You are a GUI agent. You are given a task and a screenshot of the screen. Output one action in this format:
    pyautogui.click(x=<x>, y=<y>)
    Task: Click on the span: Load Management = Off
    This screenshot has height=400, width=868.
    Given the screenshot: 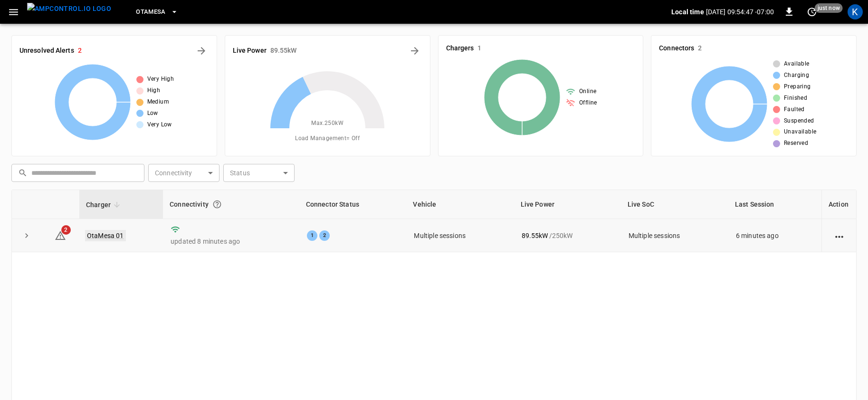 What is the action you would take?
    pyautogui.click(x=327, y=138)
    